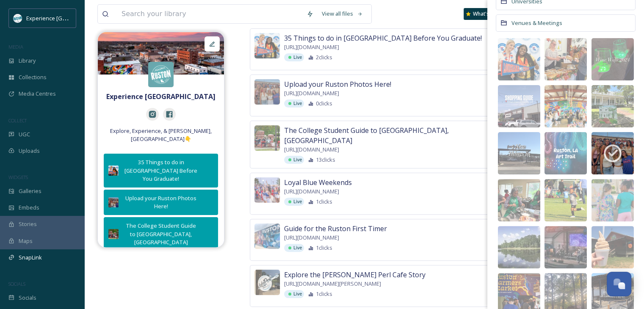 The width and height of the screenshot is (644, 309). Describe the element at coordinates (30, 258) in the screenshot. I see `span: SnapLink` at that location.